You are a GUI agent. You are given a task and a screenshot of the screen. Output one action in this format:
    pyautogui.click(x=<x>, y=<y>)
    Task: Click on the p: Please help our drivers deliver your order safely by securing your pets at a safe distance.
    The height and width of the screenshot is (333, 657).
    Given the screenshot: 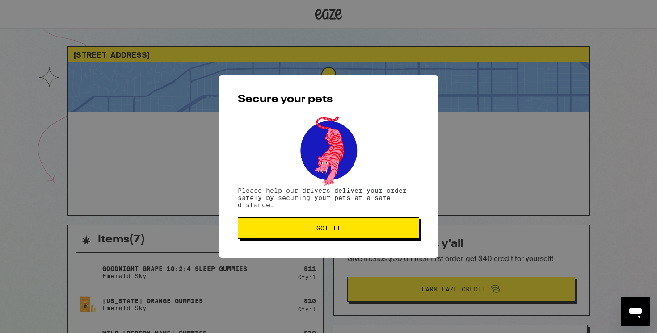 What is the action you would take?
    pyautogui.click(x=329, y=198)
    